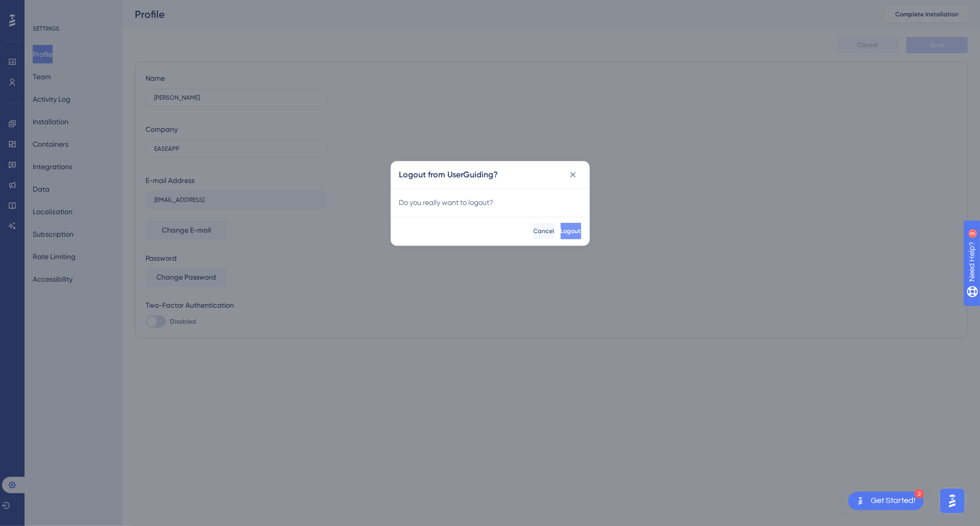 The image size is (980, 526). Describe the element at coordinates (886, 501) in the screenshot. I see `div: Open Get Started! checklist, remaining modules: 2` at that location.